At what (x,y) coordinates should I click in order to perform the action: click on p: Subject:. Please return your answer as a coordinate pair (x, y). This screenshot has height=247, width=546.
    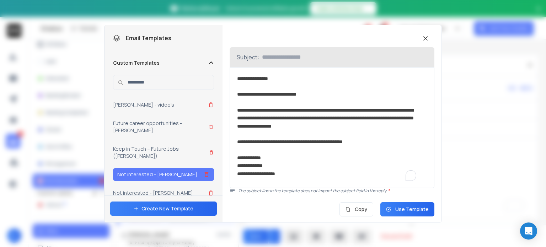
    Looking at the image, I should click on (248, 57).